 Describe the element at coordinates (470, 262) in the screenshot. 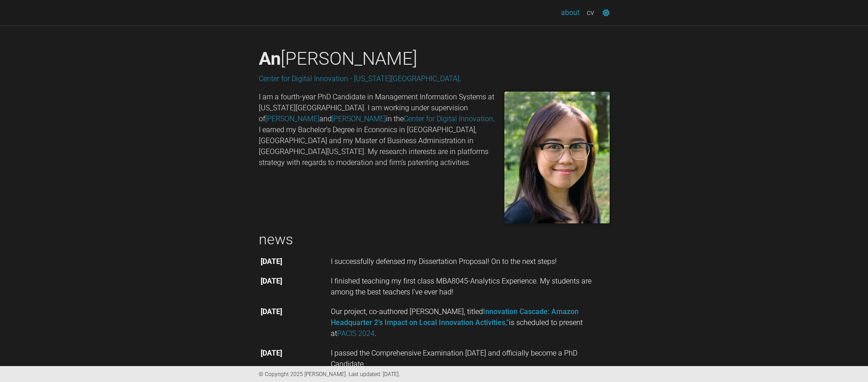

I see `td: I successfully defensed my Dissertation Proposal! On to the next steps!` at that location.